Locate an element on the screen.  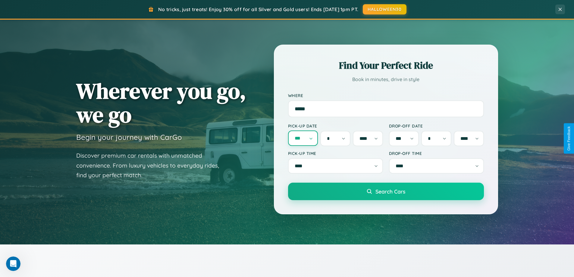
p: Discover premium car rentals with unmatched convenience. From luxury vehicles to everyday rides, ... is located at coordinates (152, 166).